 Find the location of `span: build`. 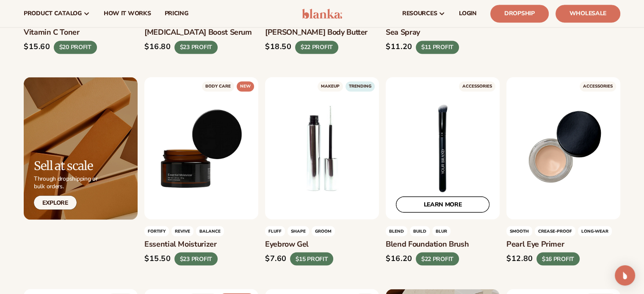

span: build is located at coordinates (420, 232).